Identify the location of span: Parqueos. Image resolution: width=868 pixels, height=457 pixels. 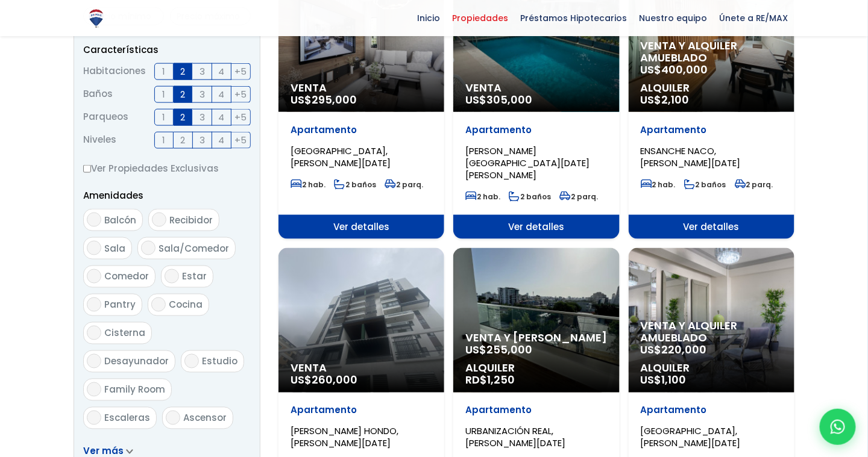
(105, 118).